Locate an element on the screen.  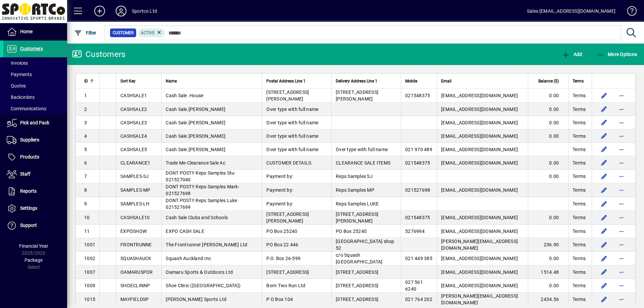
span: 027 561 6240 is located at coordinates (414, 285).